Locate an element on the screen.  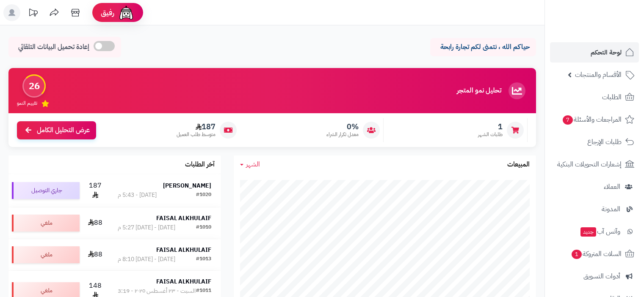
h3: المبيعات is located at coordinates (518, 165).